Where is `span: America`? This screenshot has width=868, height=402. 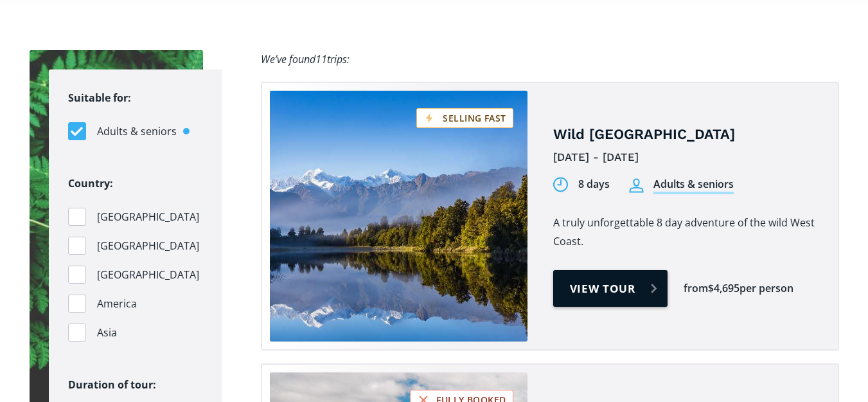 span: America is located at coordinates (117, 304).